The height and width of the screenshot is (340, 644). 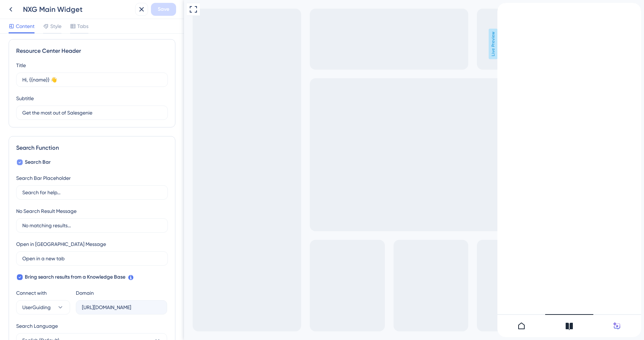 I want to click on input: Search for help..., so click(x=92, y=192).